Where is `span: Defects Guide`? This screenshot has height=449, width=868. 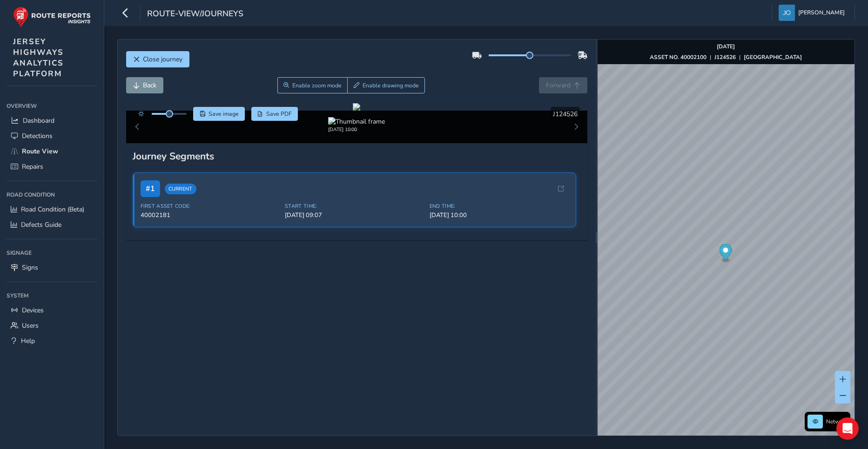
span: Defects Guide is located at coordinates (41, 224).